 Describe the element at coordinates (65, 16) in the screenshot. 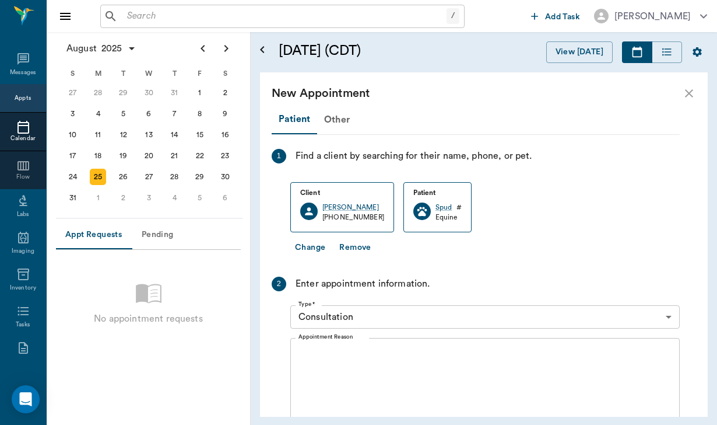

I see `button: Close drawer` at that location.